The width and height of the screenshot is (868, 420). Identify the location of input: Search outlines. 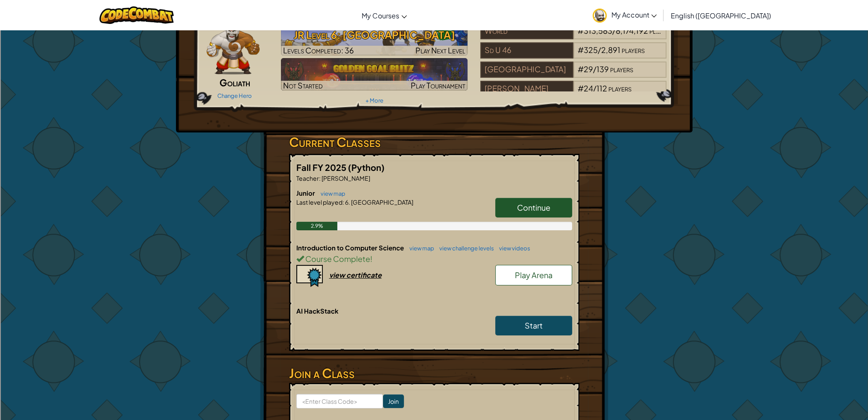
(41, 16).